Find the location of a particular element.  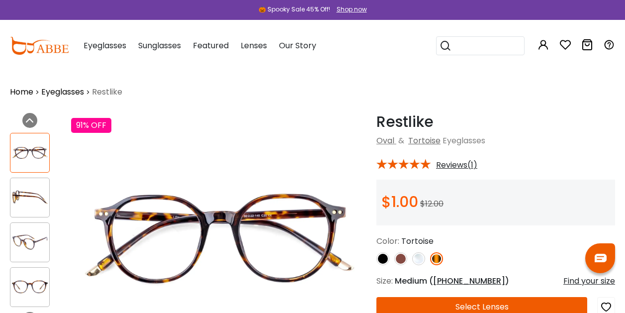

a: Oval is located at coordinates (385, 140).